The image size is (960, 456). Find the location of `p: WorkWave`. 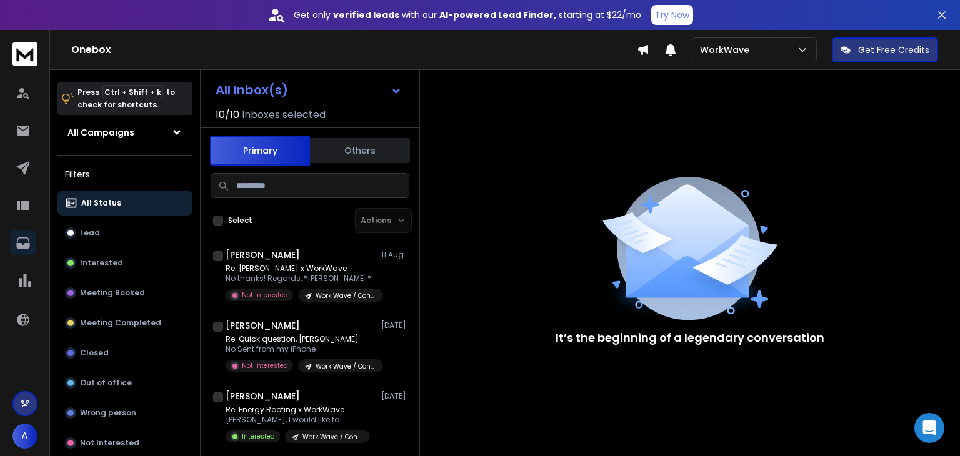

p: WorkWave is located at coordinates (727, 50).